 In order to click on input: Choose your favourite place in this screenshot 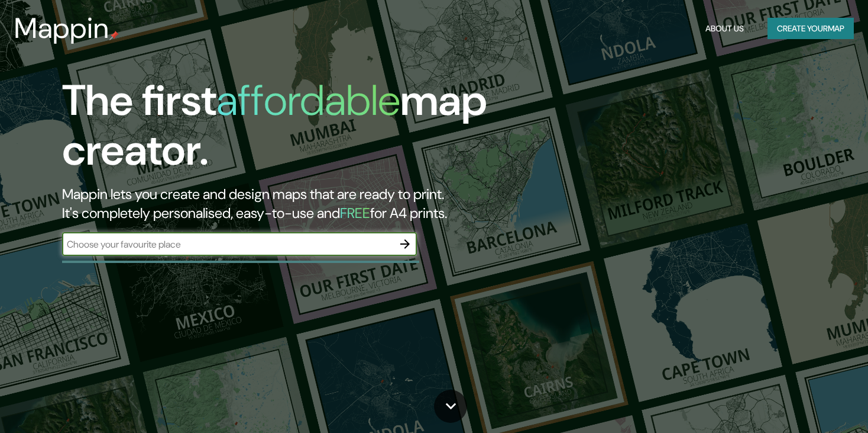, I will do `click(228, 244)`.